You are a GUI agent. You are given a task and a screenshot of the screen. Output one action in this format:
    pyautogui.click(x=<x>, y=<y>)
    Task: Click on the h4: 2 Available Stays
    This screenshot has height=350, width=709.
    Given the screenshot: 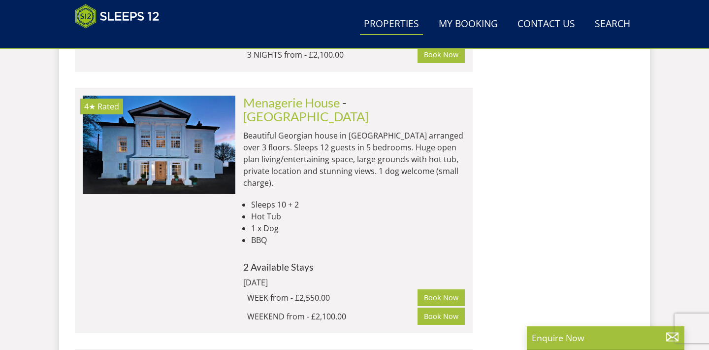 What is the action you would take?
    pyautogui.click(x=354, y=266)
    